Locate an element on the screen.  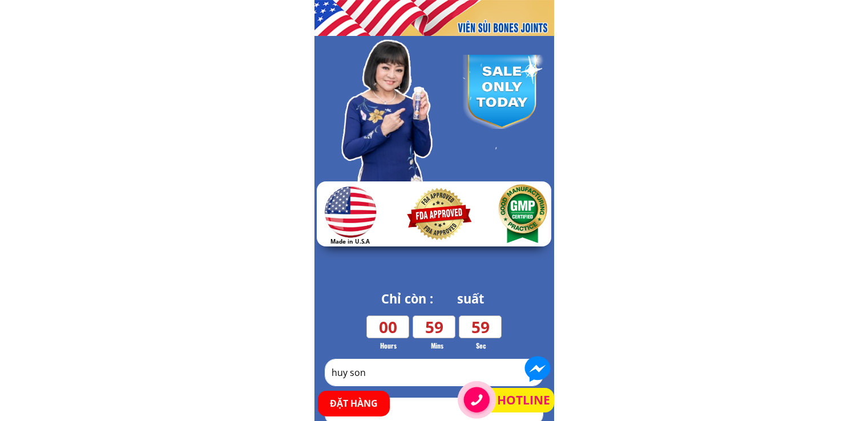
h3: Sec is located at coordinates (481, 345).